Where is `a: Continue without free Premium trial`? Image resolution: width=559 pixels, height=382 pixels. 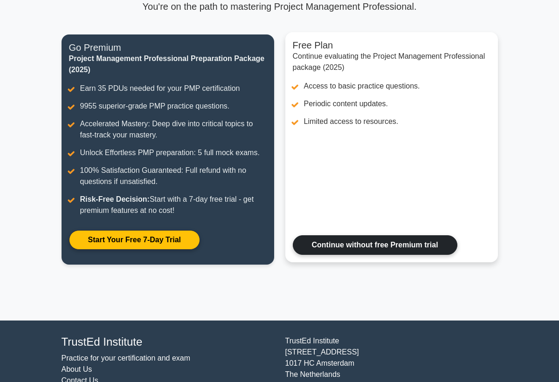 a: Continue without free Premium trial is located at coordinates (375, 245).